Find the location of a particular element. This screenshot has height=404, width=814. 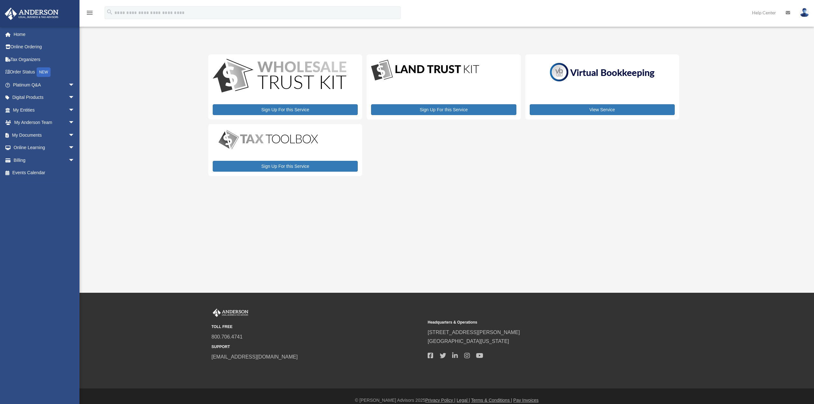

i: search is located at coordinates (110, 12).